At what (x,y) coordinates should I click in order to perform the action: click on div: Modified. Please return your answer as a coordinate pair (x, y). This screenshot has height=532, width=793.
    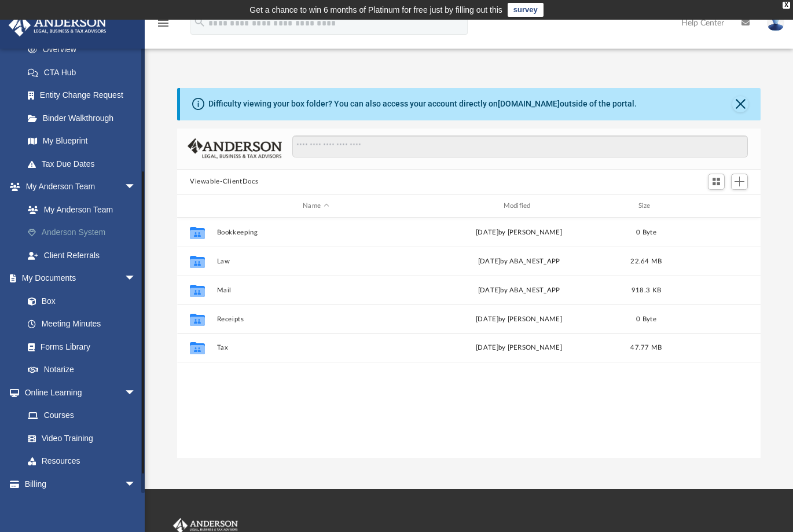
    Looking at the image, I should click on (519, 206).